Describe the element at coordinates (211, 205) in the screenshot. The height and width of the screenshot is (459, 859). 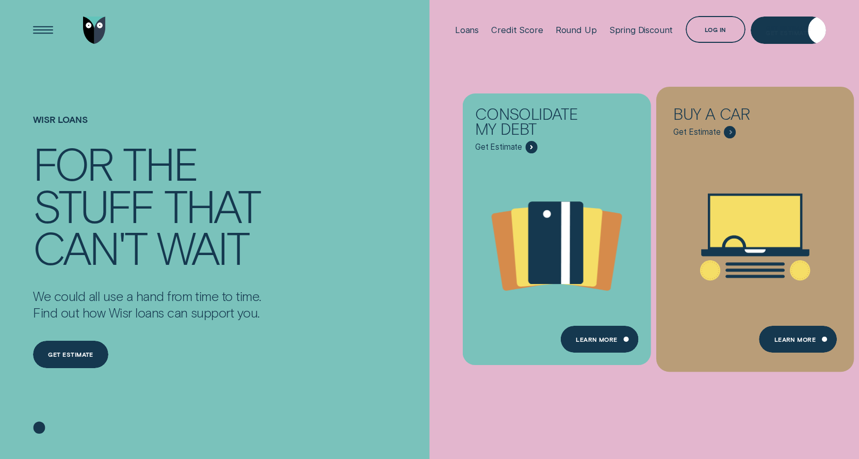
I see `div: that` at that location.